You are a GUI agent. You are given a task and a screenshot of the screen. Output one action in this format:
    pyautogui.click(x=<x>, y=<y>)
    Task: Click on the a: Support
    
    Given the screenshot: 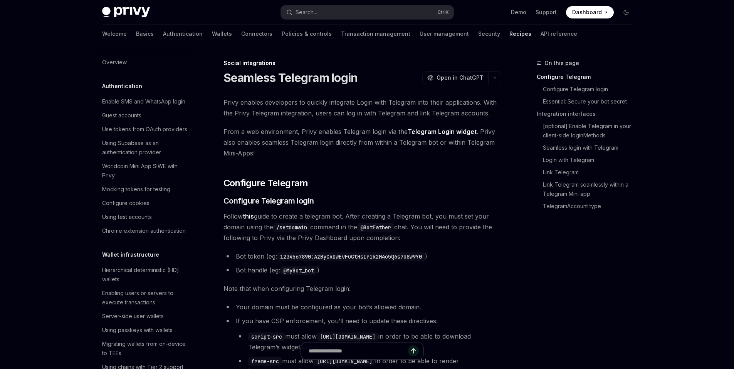 What is the action you would take?
    pyautogui.click(x=546, y=12)
    